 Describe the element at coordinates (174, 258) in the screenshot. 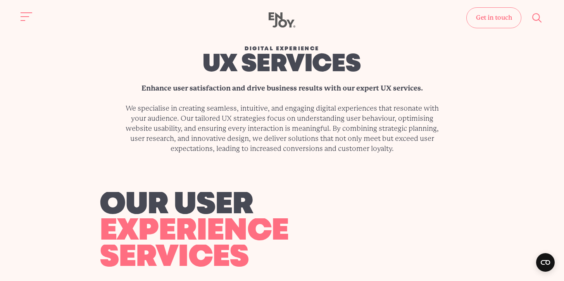

I see `span: Services` at that location.